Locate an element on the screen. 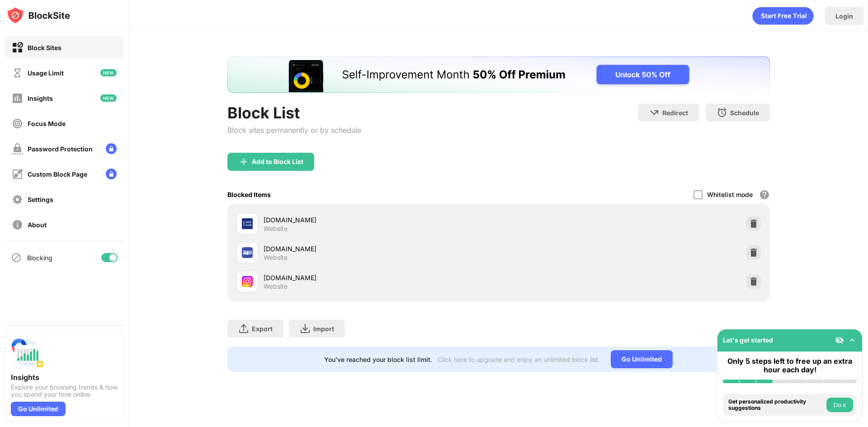  img: block-on.svg is located at coordinates (18, 47).